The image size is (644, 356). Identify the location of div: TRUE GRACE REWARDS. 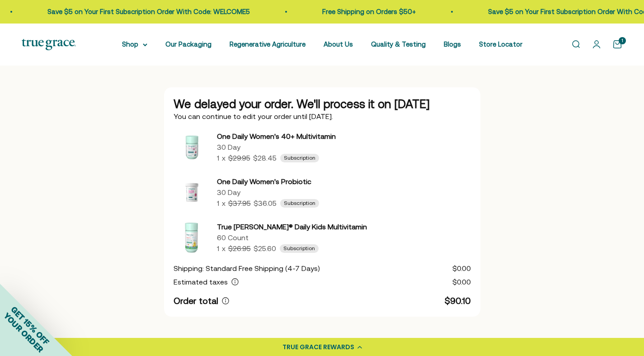
(318, 347).